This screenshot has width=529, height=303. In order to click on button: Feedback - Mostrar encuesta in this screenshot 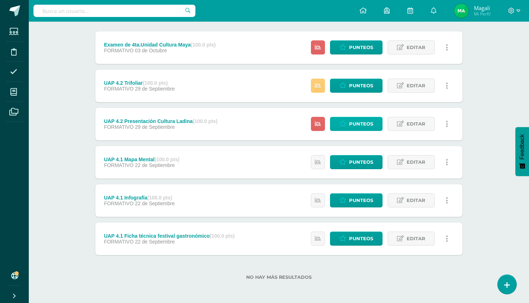, I will do `click(523, 151)`.